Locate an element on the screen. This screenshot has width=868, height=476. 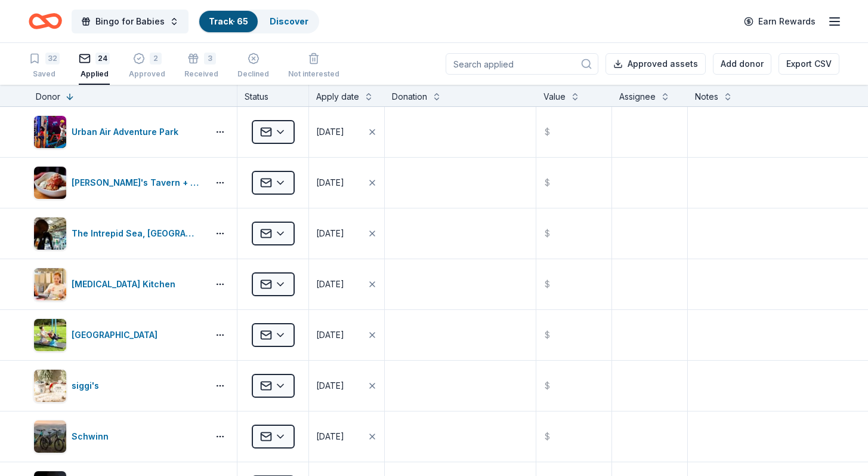
a: Track· 65 is located at coordinates (229, 21).